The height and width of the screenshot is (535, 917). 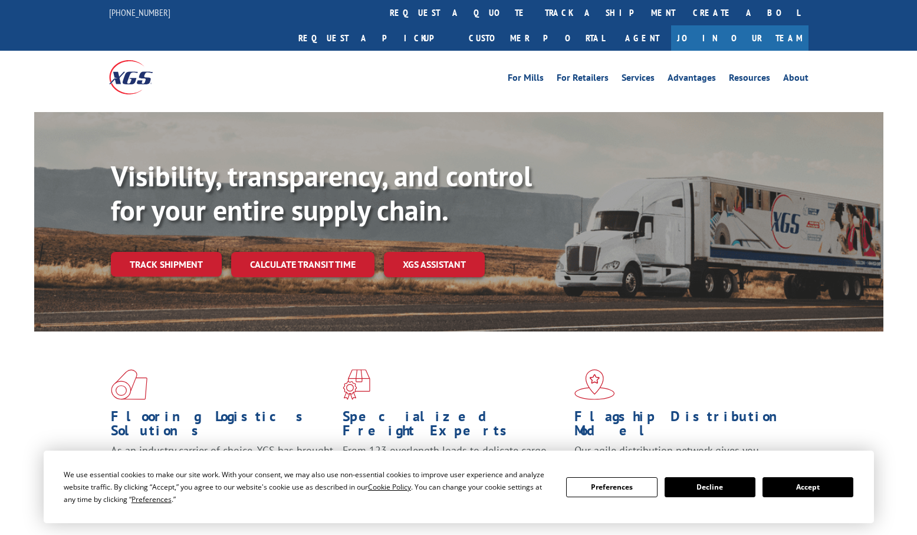 What do you see at coordinates (692, 80) in the screenshot?
I see `a: Advantages` at bounding box center [692, 80].